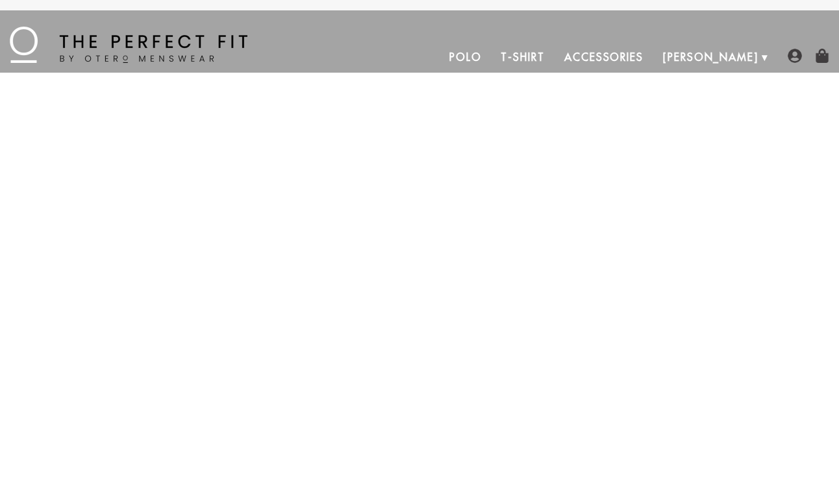  Describe the element at coordinates (522, 57) in the screenshot. I see `a: T-Shirt` at that location.